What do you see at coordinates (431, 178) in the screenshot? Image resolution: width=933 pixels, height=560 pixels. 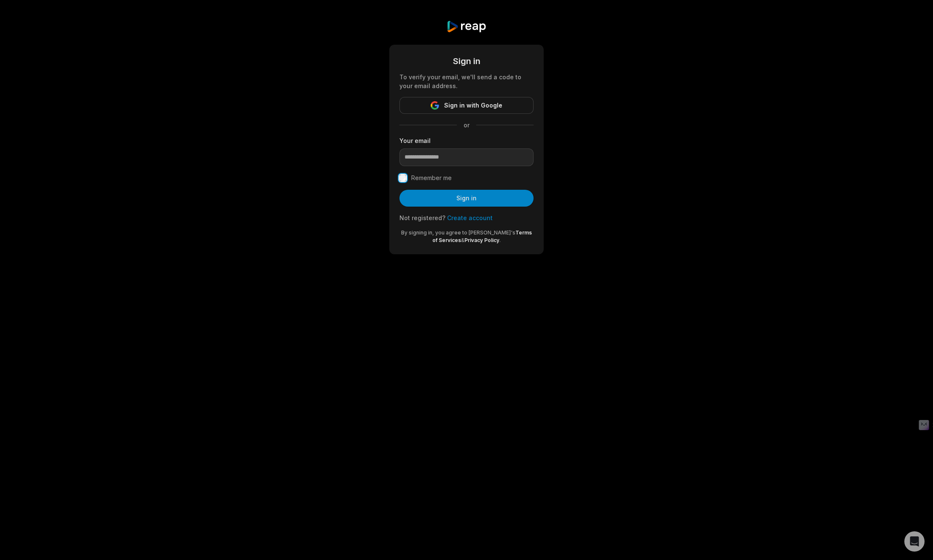 I see `label: Remember me` at bounding box center [431, 178].